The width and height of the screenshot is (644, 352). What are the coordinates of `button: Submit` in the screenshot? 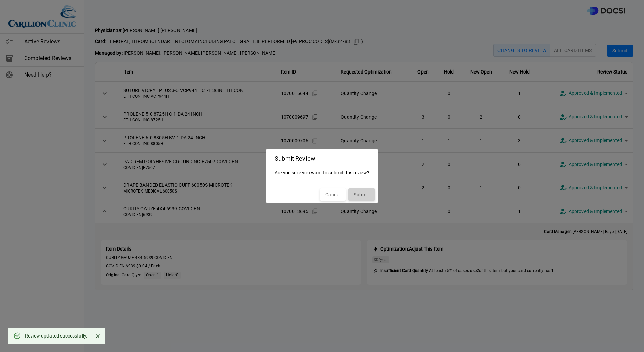 It's located at (362, 194).